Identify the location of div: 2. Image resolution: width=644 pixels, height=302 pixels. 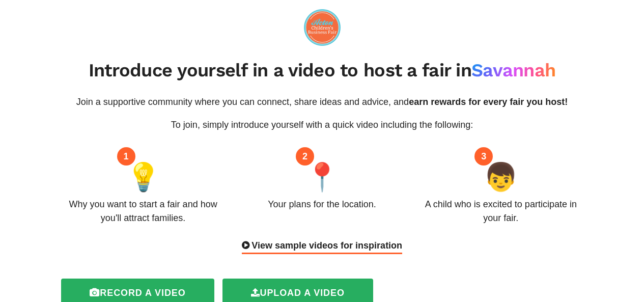
(305, 156).